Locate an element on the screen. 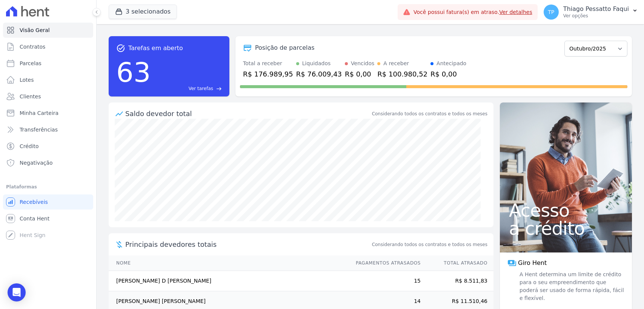 This screenshot has height=309, width=644. span: Tarefas em aberto is located at coordinates (155, 48).